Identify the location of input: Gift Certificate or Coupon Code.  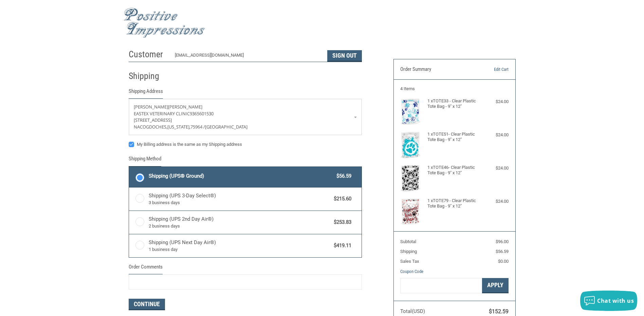
(441, 286).